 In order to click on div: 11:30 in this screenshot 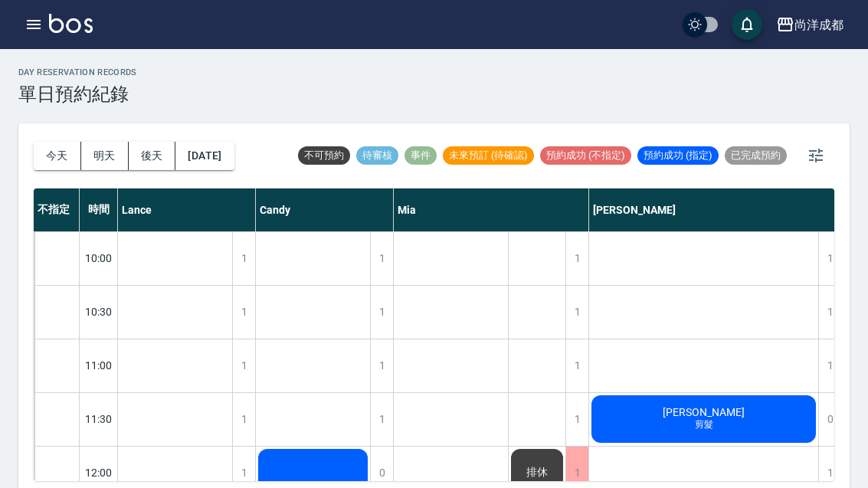, I will do `click(99, 419)`.